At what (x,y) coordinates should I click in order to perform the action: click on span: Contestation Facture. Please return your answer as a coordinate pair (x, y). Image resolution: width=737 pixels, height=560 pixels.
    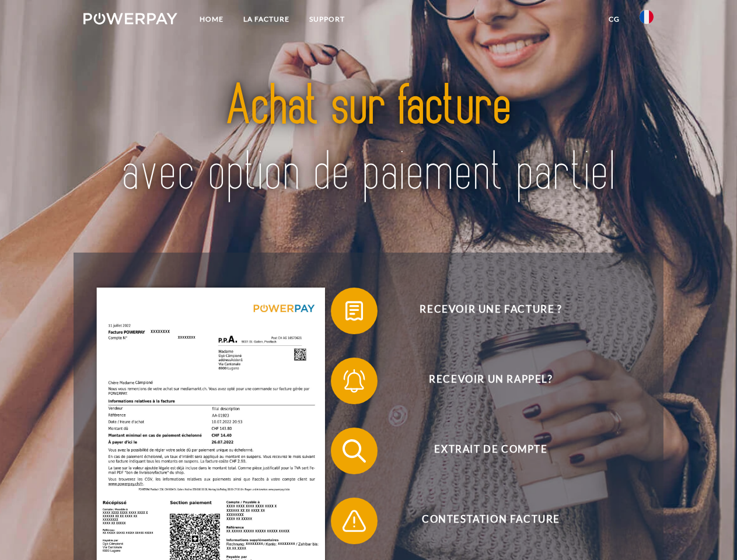
    Looking at the image, I should click on (490, 521).